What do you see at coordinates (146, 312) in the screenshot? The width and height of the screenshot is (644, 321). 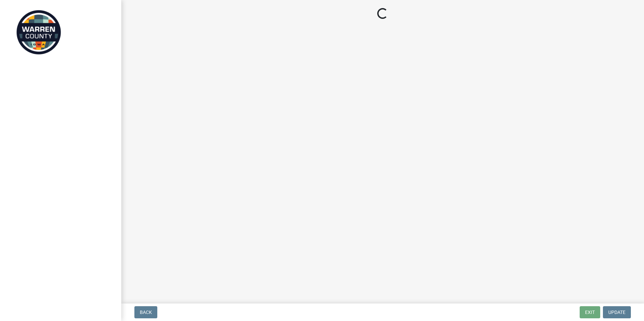 I see `button: Back` at bounding box center [146, 312].